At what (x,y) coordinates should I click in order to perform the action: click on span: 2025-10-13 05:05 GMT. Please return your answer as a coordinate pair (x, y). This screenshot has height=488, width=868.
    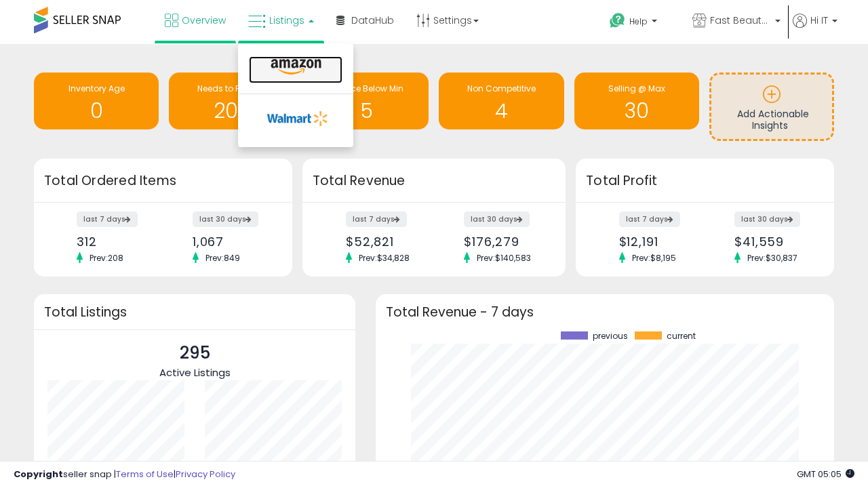
    Looking at the image, I should click on (825, 474).